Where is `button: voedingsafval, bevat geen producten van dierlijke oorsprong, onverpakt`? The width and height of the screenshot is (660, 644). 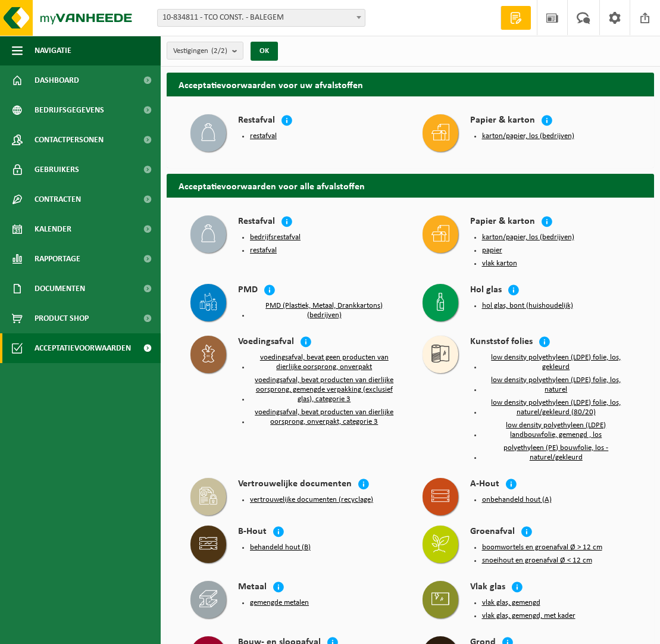
button: voedingsafval, bevat geen producten van dierlijke oorsprong, onverpakt is located at coordinates (324, 362).